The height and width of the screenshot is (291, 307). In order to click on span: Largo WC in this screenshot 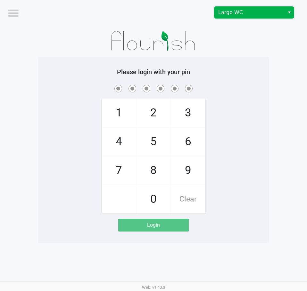, I will do `click(249, 12)`.